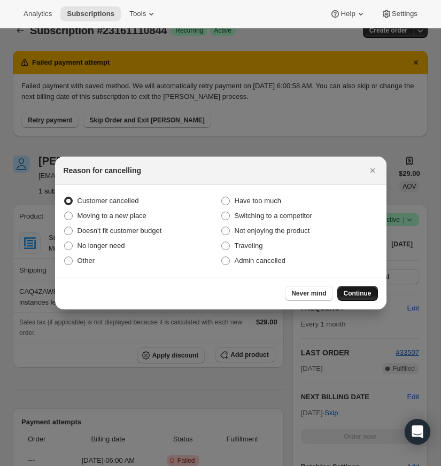 The image size is (441, 466). I want to click on span: Subscriptions, so click(90, 14).